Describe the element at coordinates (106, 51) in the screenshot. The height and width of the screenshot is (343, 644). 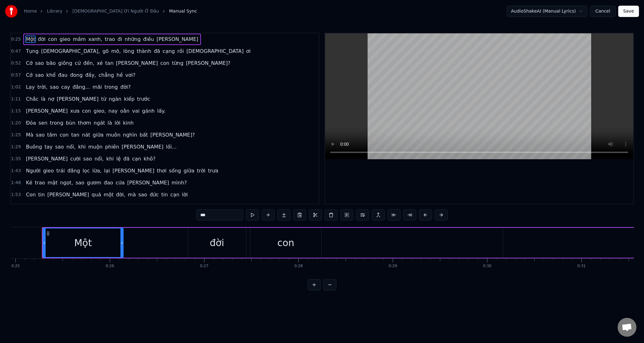
I see `span: gõ` at that location.